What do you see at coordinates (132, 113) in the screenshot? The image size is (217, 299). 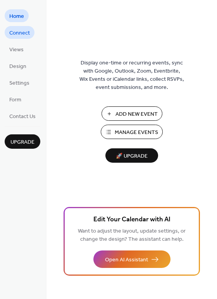 I see `button: Add New Event` at bounding box center [132, 113].